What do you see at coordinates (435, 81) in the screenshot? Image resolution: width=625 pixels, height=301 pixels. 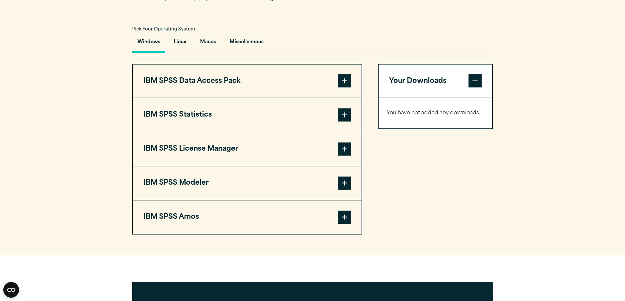 I see `button: Your Downloads` at bounding box center [435, 81].